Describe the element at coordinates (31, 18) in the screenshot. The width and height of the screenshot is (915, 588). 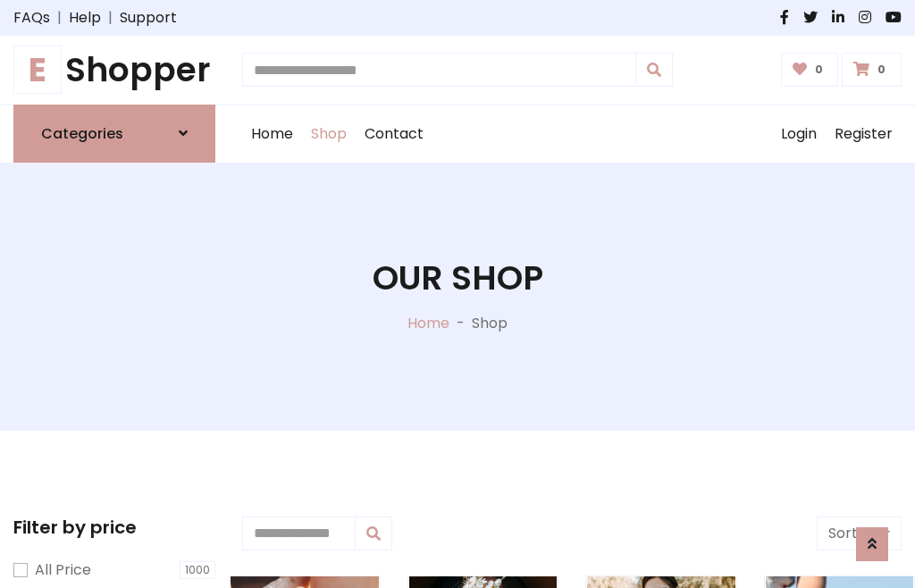
I see `a: FAQs` at that location.